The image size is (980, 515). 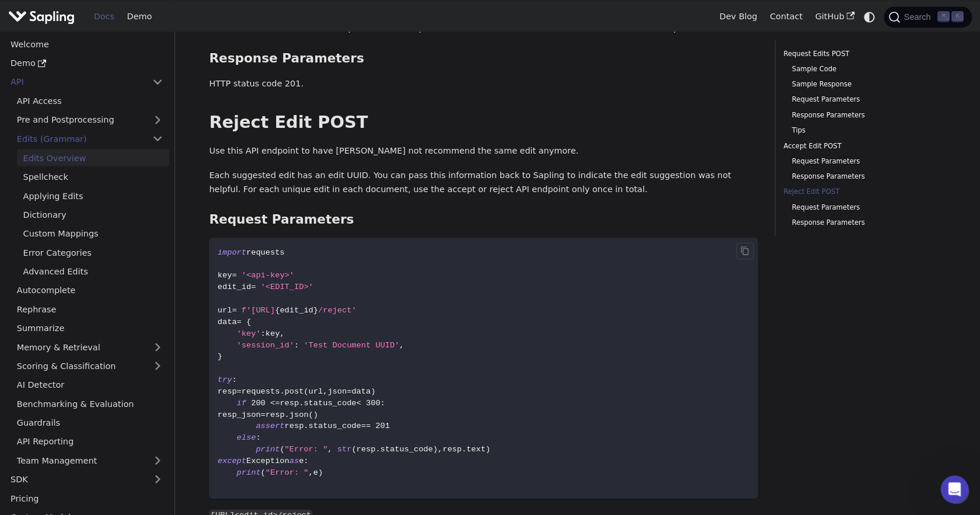 What do you see at coordinates (93, 177) in the screenshot?
I see `a: Spellcheck` at bounding box center [93, 177].